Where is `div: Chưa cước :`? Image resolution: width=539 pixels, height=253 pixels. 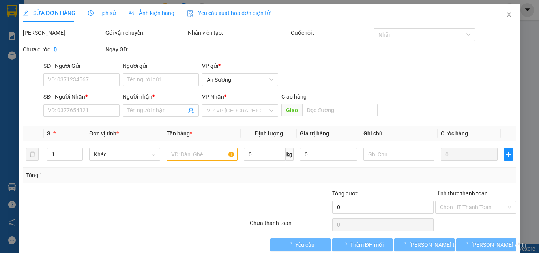 div: Chưa cước : is located at coordinates (63, 49).